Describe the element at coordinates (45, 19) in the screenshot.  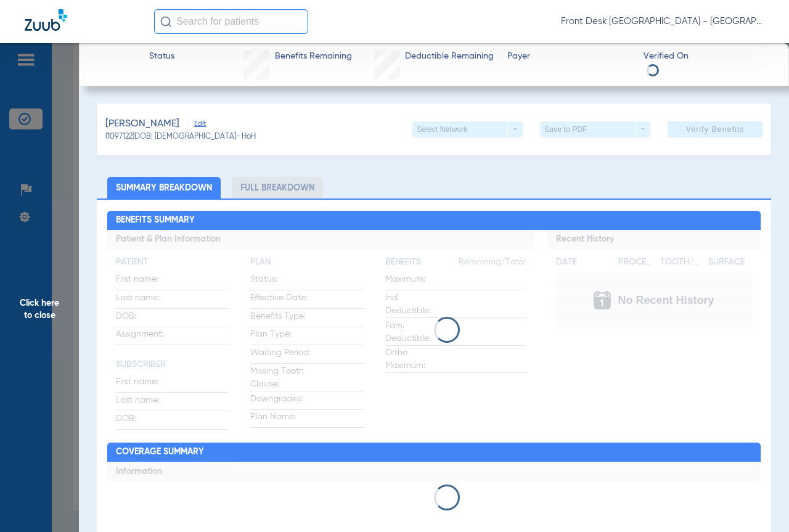
I see `img: Zuub Logo` at that location.